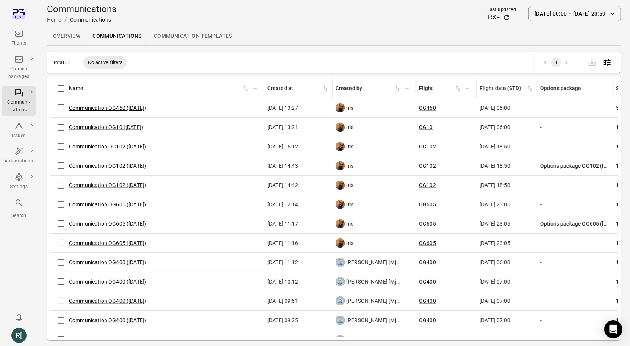  Describe the element at coordinates (117, 36) in the screenshot. I see `a: Communications` at that location.